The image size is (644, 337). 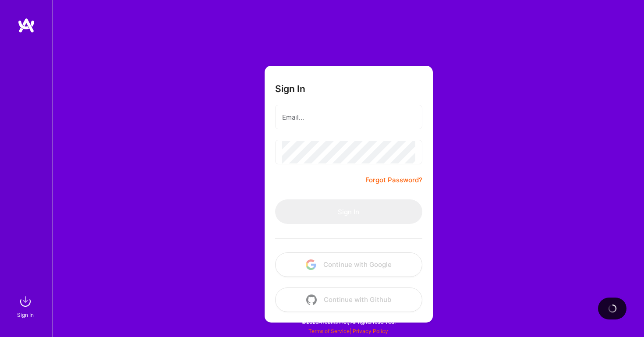 What do you see at coordinates (394, 180) in the screenshot?
I see `a: Forgot Password?` at bounding box center [394, 180].